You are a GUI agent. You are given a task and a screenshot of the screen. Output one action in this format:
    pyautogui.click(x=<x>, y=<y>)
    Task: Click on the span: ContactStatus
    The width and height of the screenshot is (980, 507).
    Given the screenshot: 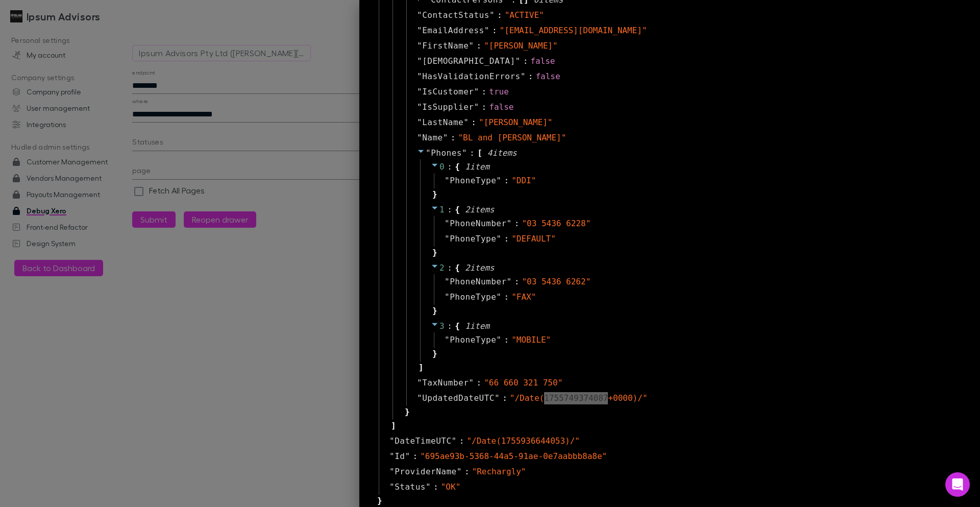 What is the action you would take?
    pyautogui.click(x=455, y=16)
    